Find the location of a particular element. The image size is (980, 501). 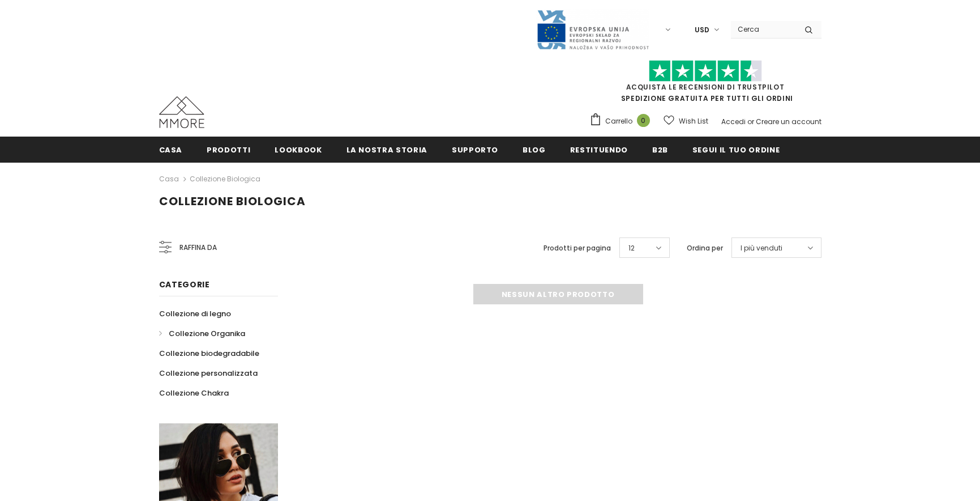

span: supporto is located at coordinates (475, 149).